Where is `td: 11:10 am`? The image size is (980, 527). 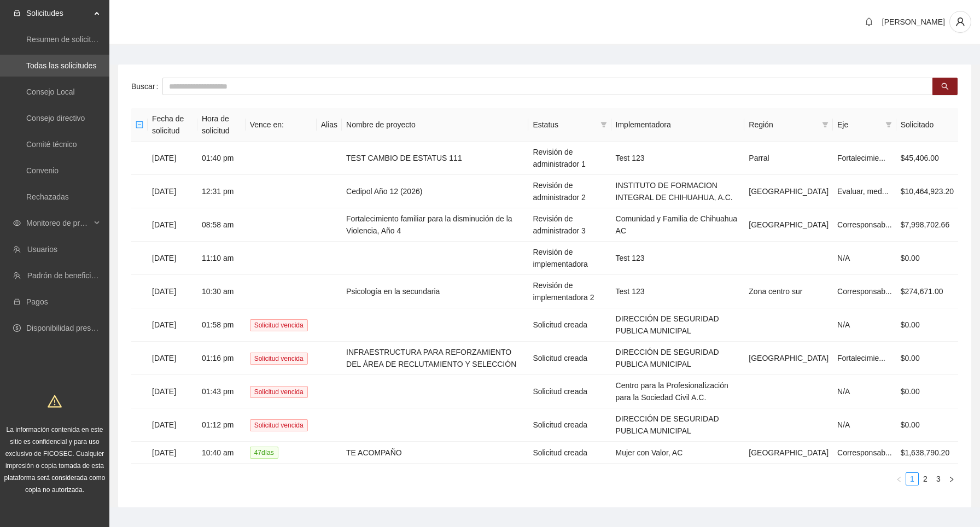
td: 11:10 am is located at coordinates (221, 258).